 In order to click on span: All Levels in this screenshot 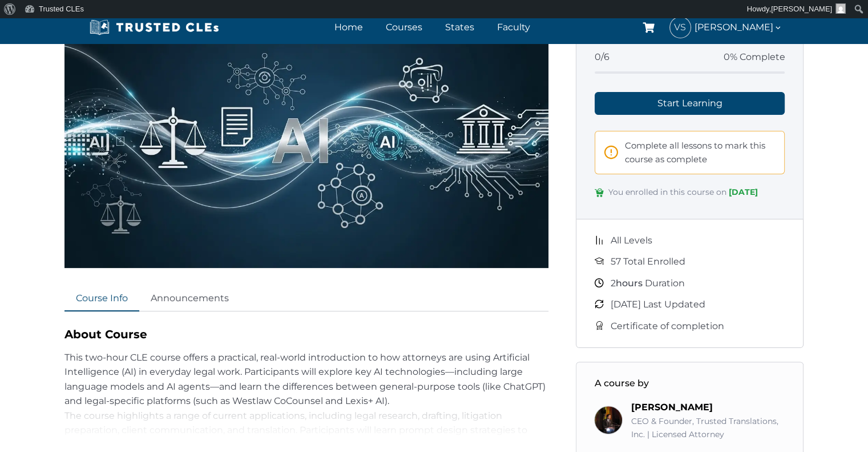, I will do `click(631, 240)`.